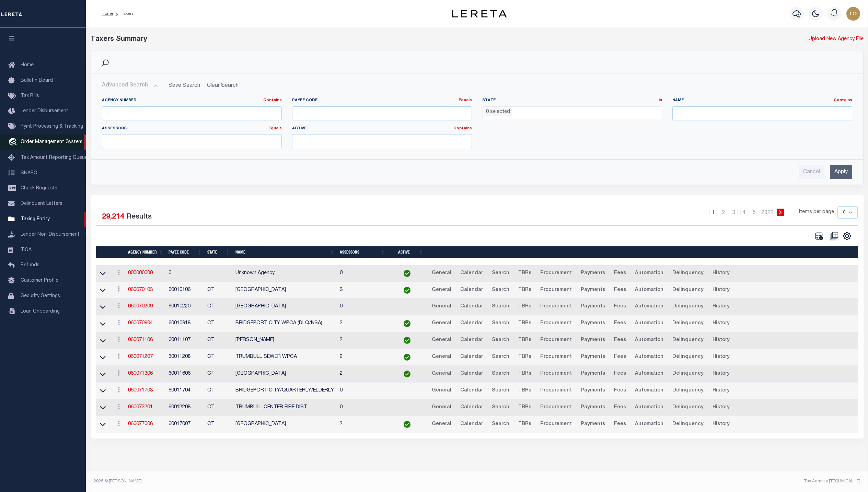 The height and width of the screenshot is (492, 868). What do you see at coordinates (145, 252) in the screenshot?
I see `th: Agency Number: activate to sort column ascending` at bounding box center [145, 252].